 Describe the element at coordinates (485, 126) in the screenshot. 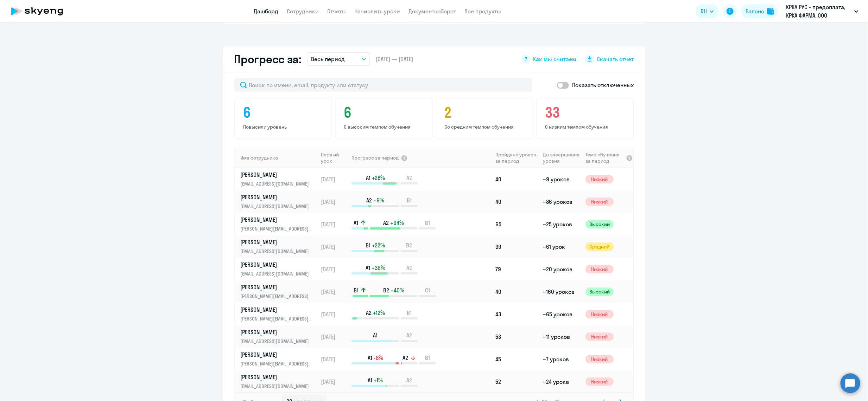

I see `p: Со средним темпом обучения` at that location.